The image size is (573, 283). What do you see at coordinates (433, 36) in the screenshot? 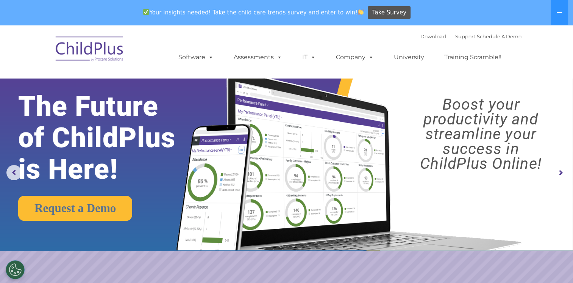
I see `a: Download` at bounding box center [433, 36].